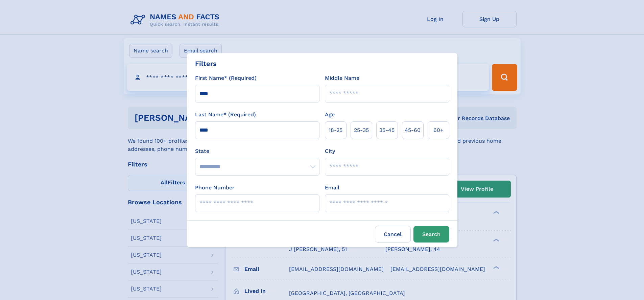 The image size is (644, 300). What do you see at coordinates (431, 234) in the screenshot?
I see `button: Search` at bounding box center [431, 234].